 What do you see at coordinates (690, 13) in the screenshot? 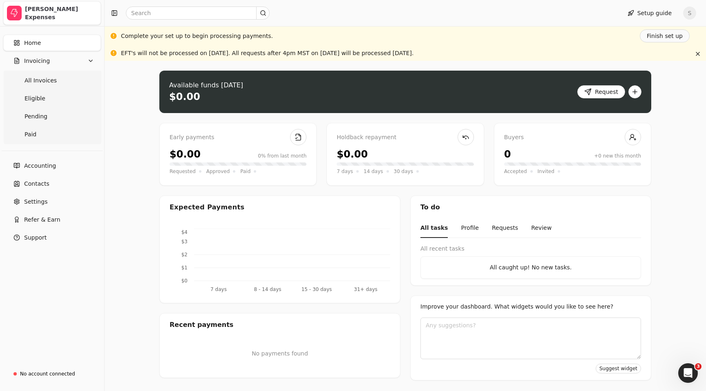
I see `button: S` at bounding box center [690, 13].